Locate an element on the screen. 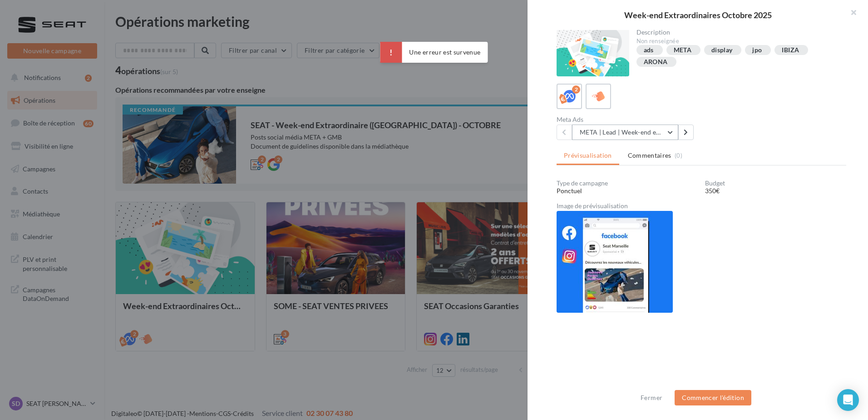 The width and height of the screenshot is (868, 420). div: Meta Ads is located at coordinates (626, 120).